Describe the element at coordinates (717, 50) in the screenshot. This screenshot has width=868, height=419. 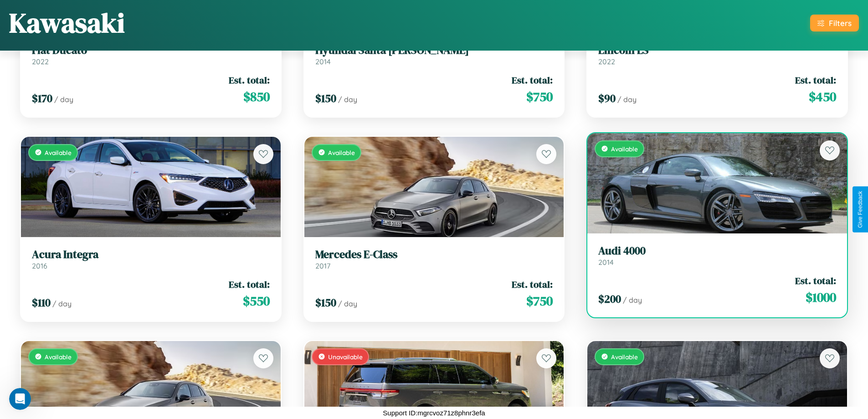
I see `h3: Lincoln LS` at that location.